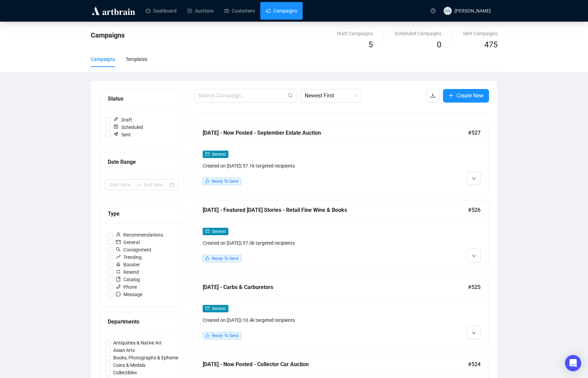  I want to click on input: End date, so click(156, 185).